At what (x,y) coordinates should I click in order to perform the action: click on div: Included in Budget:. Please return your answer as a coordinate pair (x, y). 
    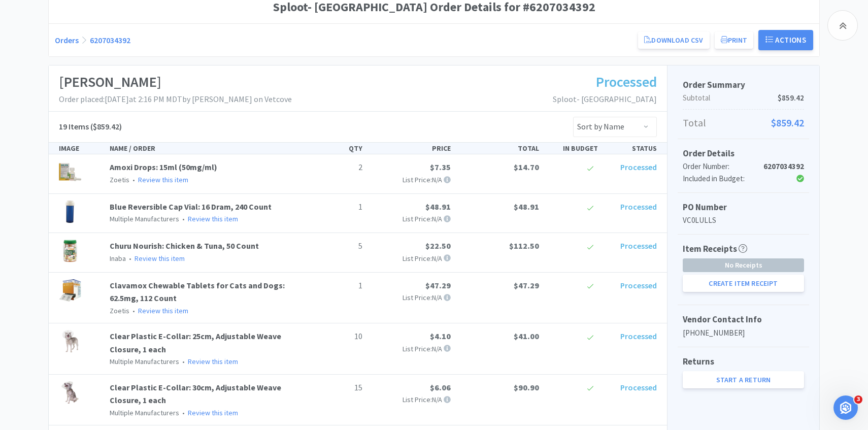
    Looking at the image, I should click on (723, 179).